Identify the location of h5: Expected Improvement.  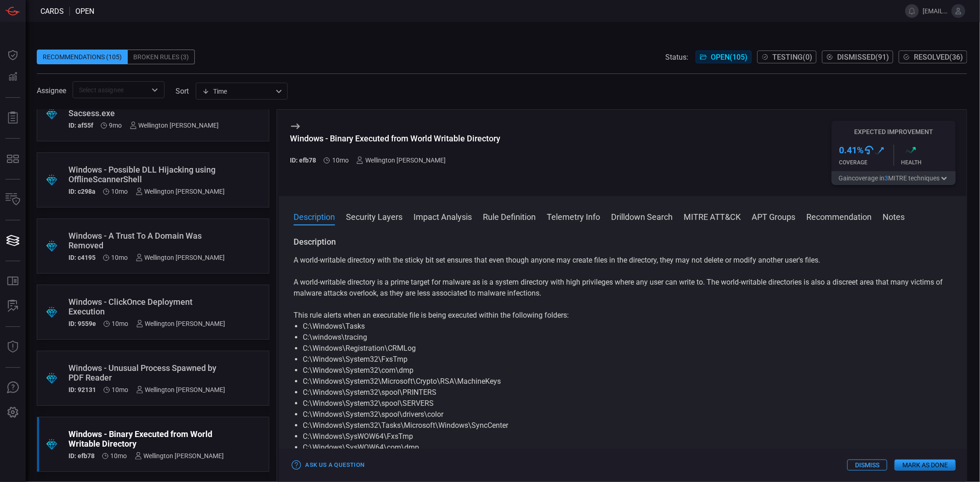
(894, 131).